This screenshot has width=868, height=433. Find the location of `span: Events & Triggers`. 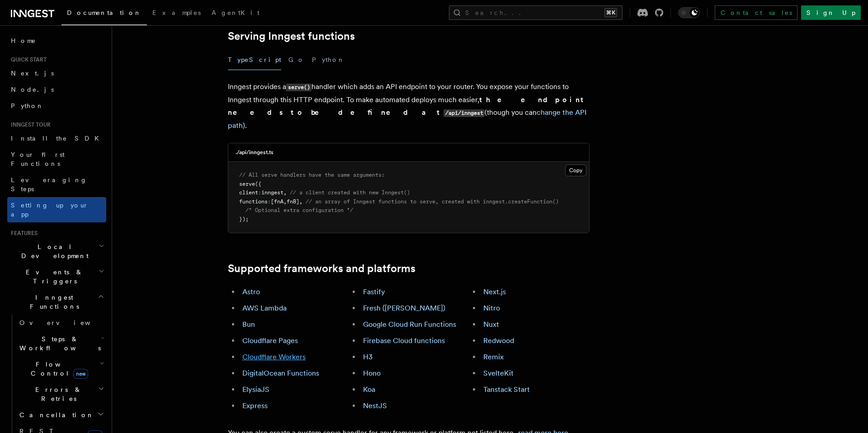

span: Events & Triggers is located at coordinates (53, 277).